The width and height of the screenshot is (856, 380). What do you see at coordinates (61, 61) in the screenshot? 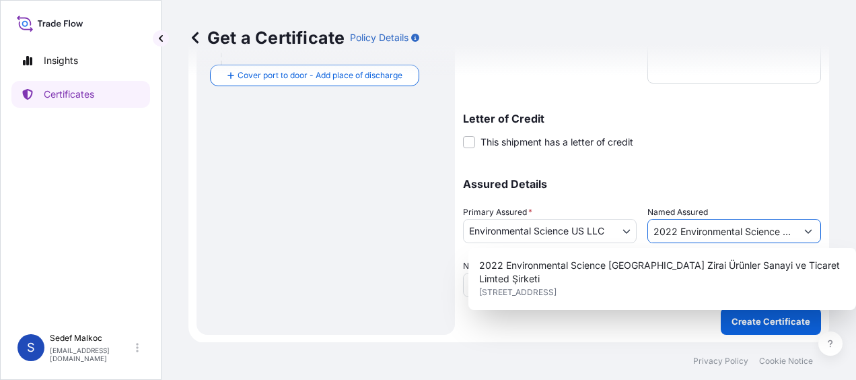
I see `p: Insights` at bounding box center [61, 61].